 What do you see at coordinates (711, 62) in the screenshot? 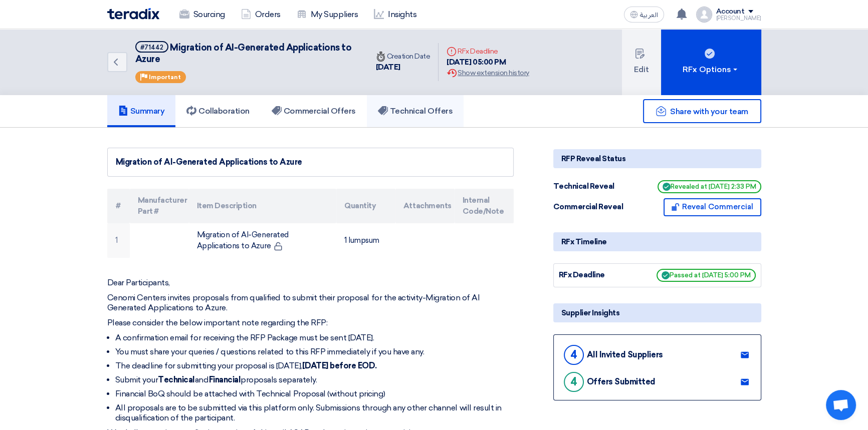
I see `button: RFx Options` at bounding box center [711, 62].